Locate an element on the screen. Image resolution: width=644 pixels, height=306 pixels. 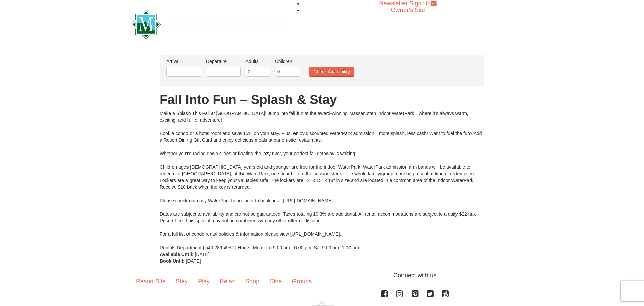
a: Shop is located at coordinates (252, 281).